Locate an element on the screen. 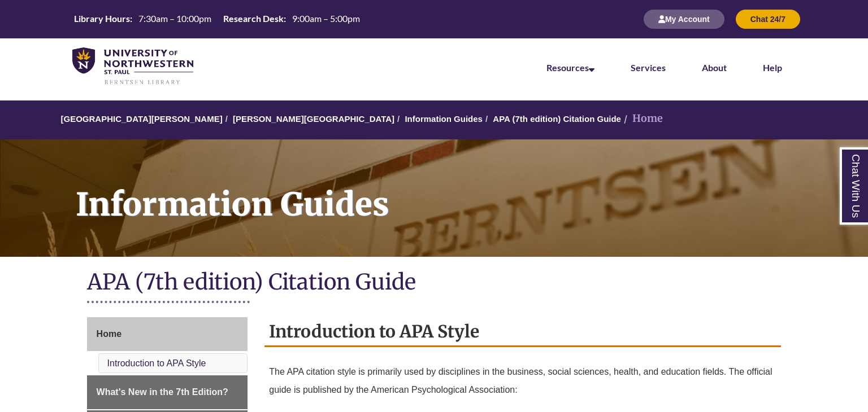 The image size is (868, 412). h1: APA (7th edition) Citation Guide is located at coordinates (434, 283).